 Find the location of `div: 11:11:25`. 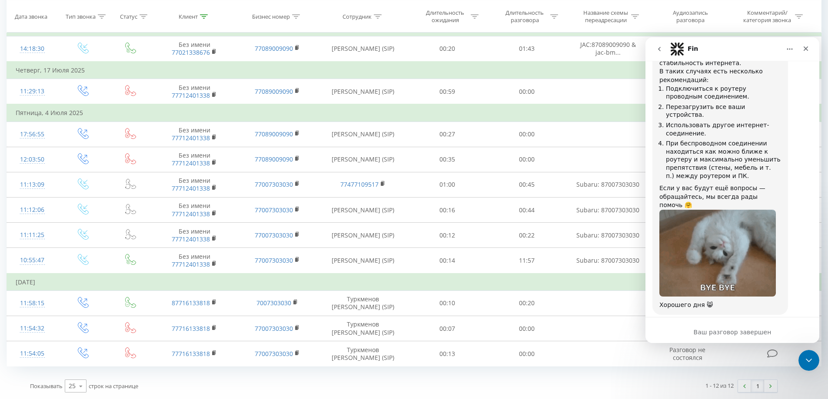

div: 11:11:25 is located at coordinates (32, 235).